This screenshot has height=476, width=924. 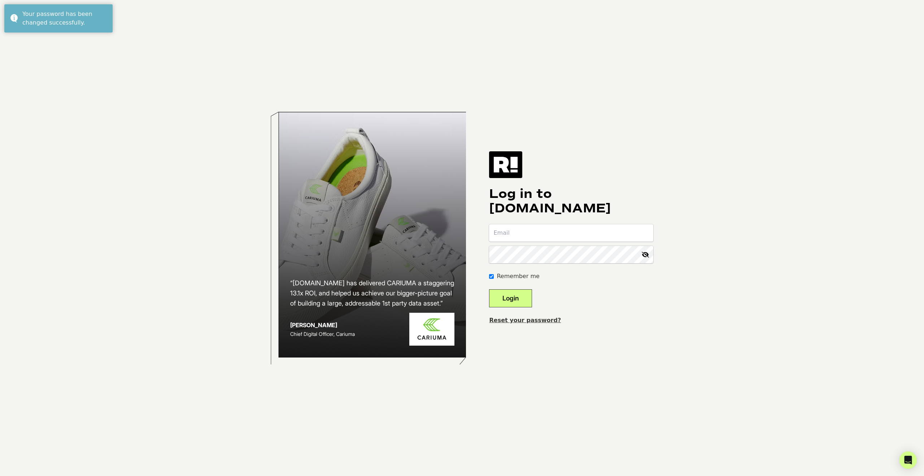 What do you see at coordinates (510, 298) in the screenshot?
I see `button: Login` at bounding box center [510, 298].